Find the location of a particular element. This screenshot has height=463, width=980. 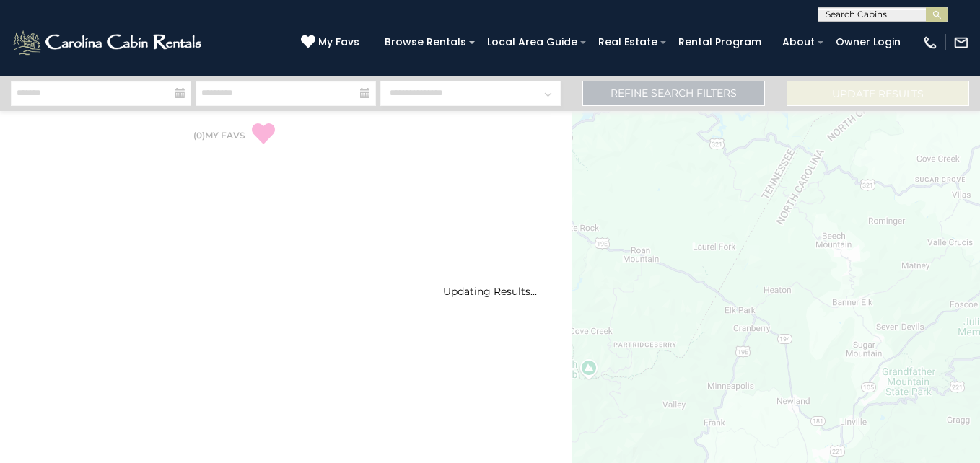

span: My Favs is located at coordinates (338, 42).